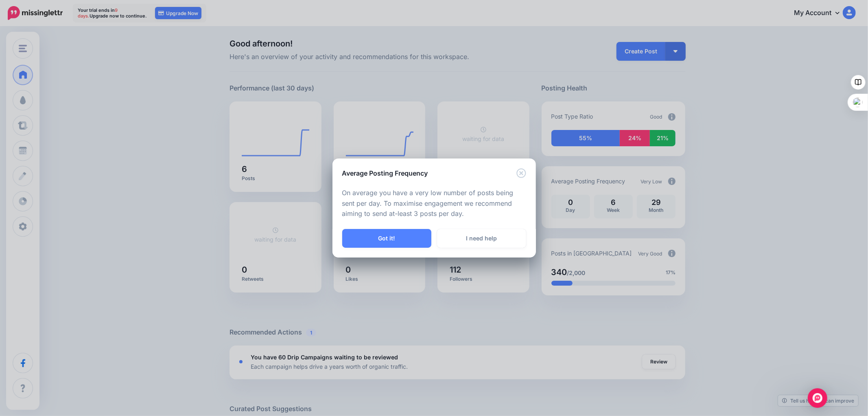  What do you see at coordinates (385, 173) in the screenshot?
I see `h5: Average Posting Frequency` at bounding box center [385, 173].